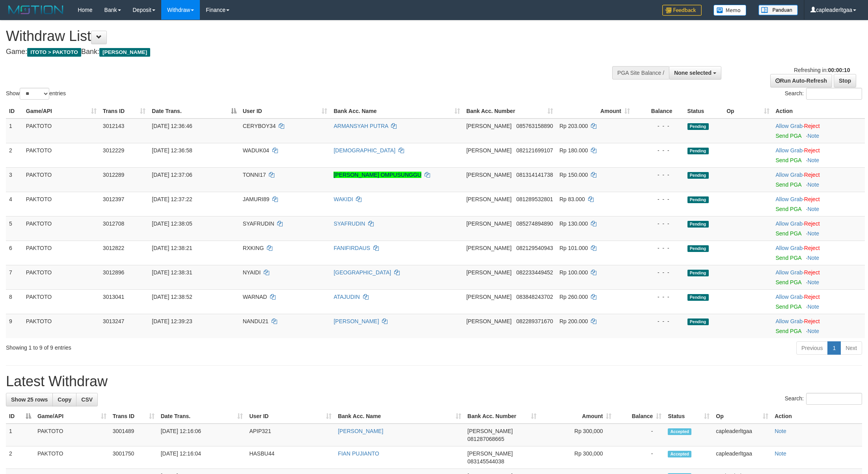 Image resolution: width=868 pixels, height=474 pixels. I want to click on a: ATAJUDIN, so click(347, 297).